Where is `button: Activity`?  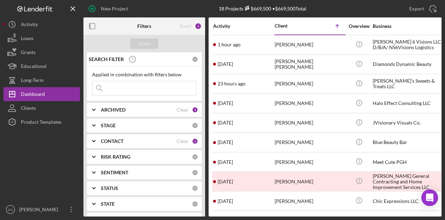
button: Activity is located at coordinates (42, 24).